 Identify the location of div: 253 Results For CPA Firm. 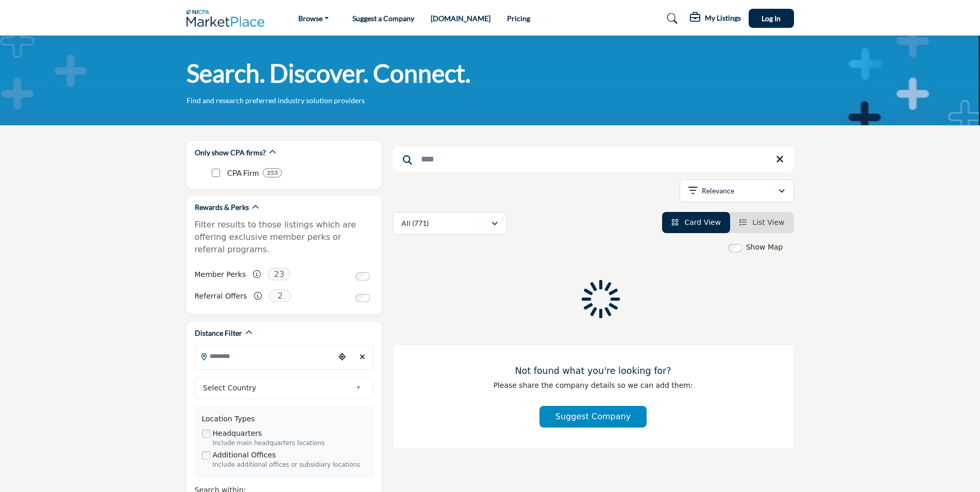
(272, 172).